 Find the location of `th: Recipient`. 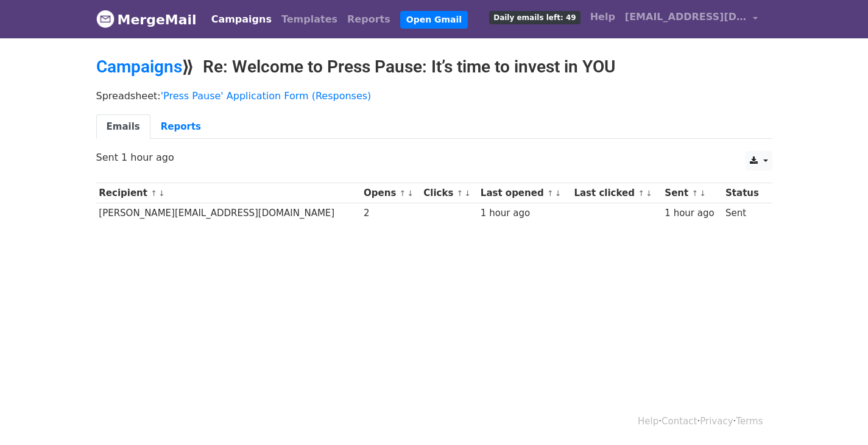

th: Recipient is located at coordinates (229, 193).